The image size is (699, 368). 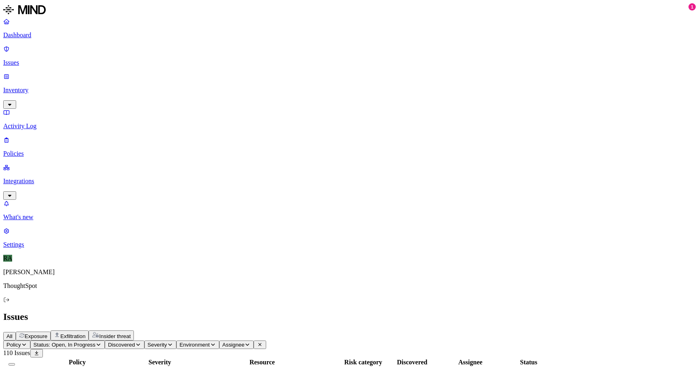 I want to click on button: Select all, so click(x=12, y=364).